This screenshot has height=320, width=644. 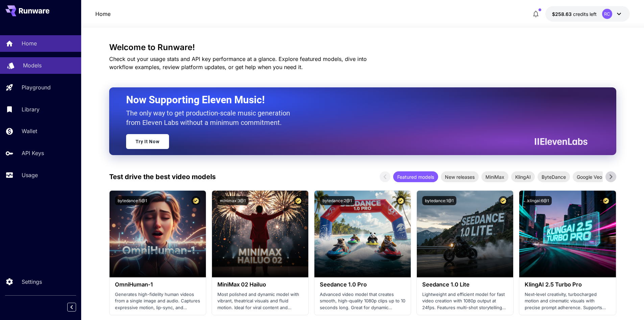 What do you see at coordinates (587, 14) in the screenshot?
I see `button: $258.62888RC` at bounding box center [587, 14].